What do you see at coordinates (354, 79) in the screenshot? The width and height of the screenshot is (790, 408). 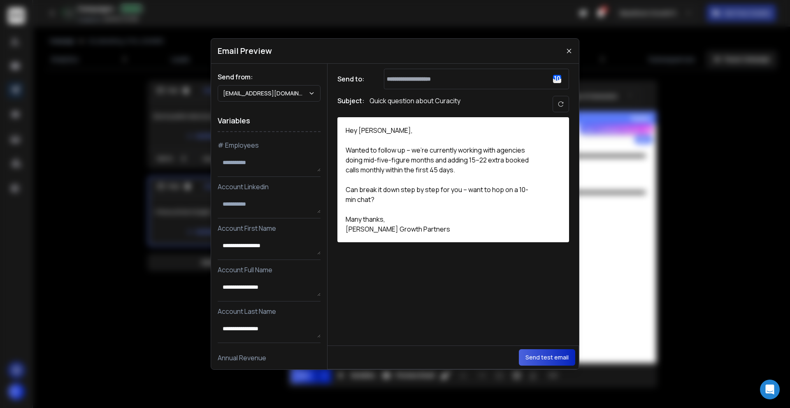 I see `h1: Send to:` at bounding box center [354, 79].